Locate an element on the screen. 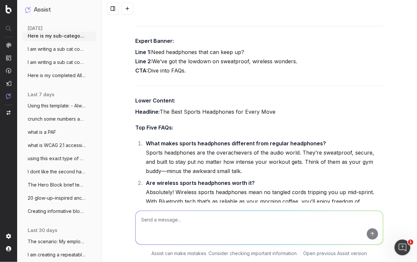 This screenshot has width=417, height=262. span: I am creating a repeatable prompt to gen is located at coordinates (57, 255).